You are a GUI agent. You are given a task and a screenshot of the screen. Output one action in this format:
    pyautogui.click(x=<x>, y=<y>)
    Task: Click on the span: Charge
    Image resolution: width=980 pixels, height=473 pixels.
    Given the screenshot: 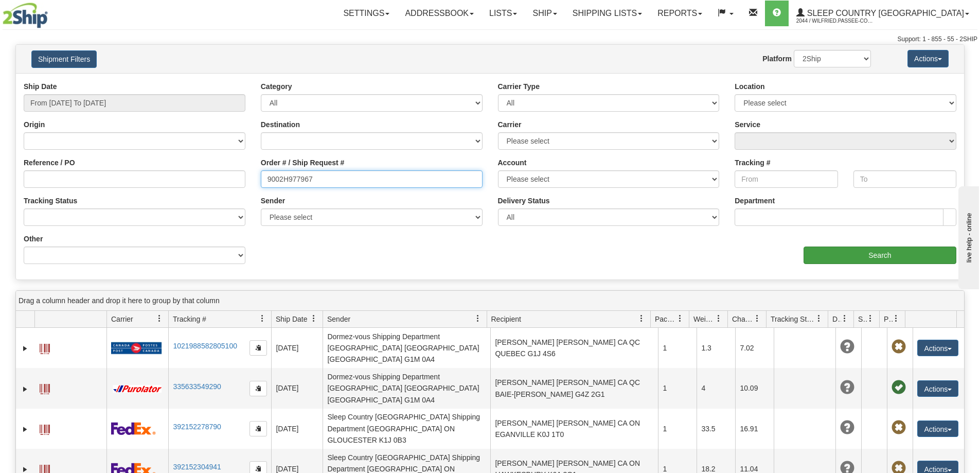 What is the action you would take?
    pyautogui.click(x=743, y=319)
    